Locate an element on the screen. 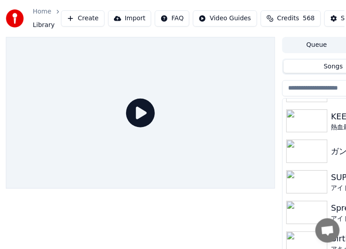 The height and width of the screenshot is (249, 346). span: Library is located at coordinates (44, 25).